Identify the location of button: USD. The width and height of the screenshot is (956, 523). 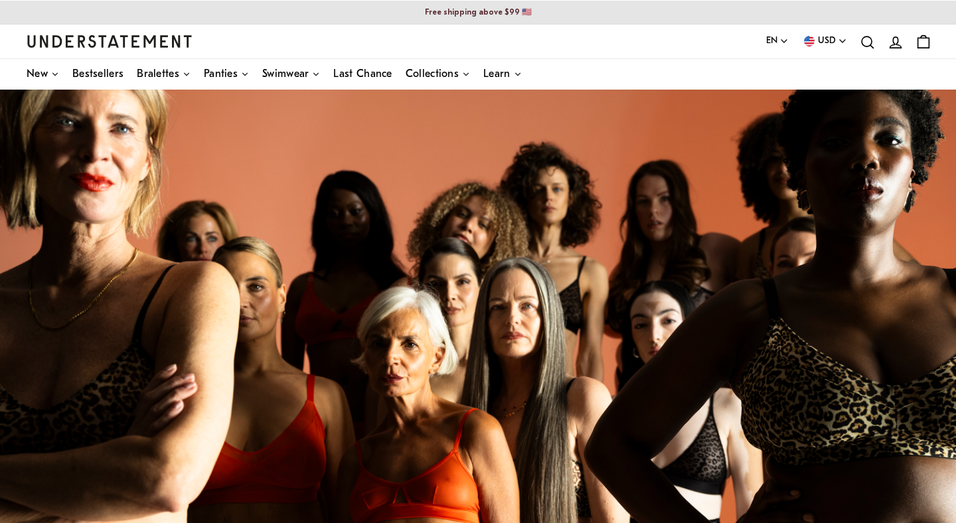
(825, 41).